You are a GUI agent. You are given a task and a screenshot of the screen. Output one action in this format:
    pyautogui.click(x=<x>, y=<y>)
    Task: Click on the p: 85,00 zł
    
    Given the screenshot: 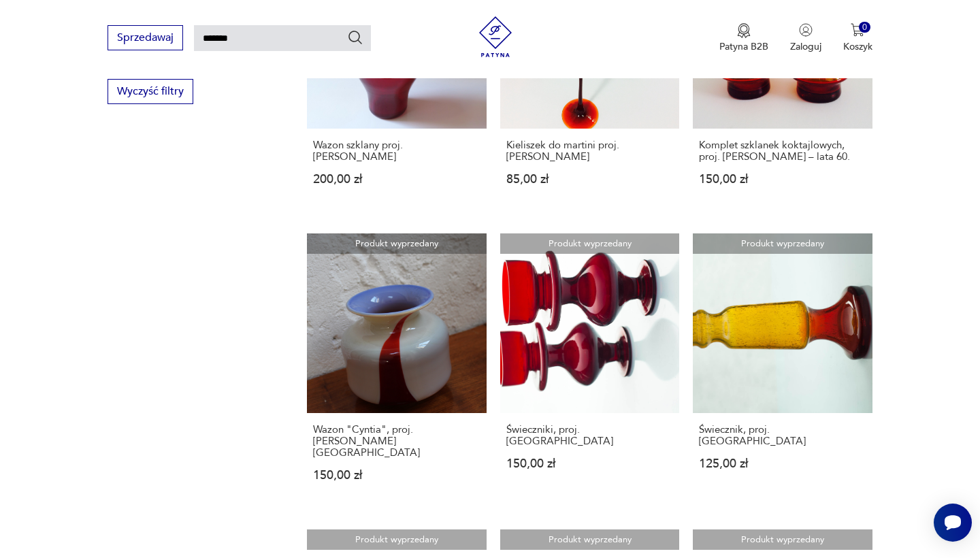 What is the action you would take?
    pyautogui.click(x=589, y=179)
    